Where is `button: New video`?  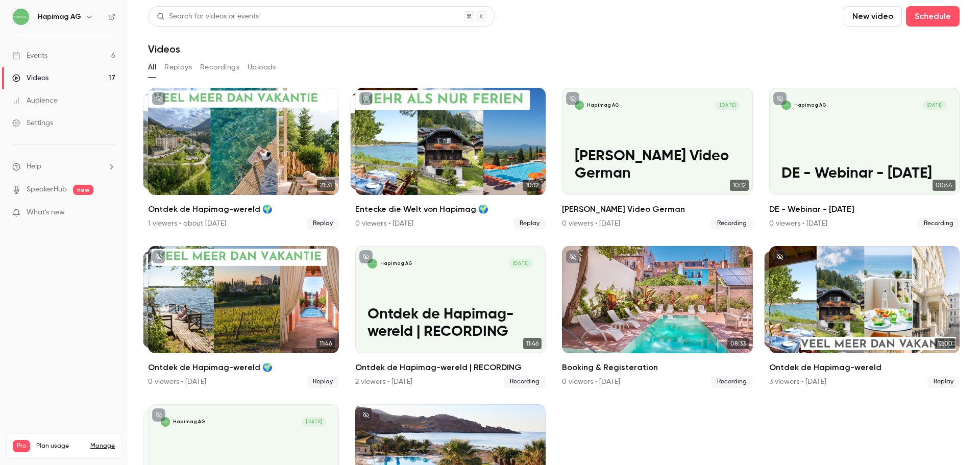
button: New video is located at coordinates (873, 16).